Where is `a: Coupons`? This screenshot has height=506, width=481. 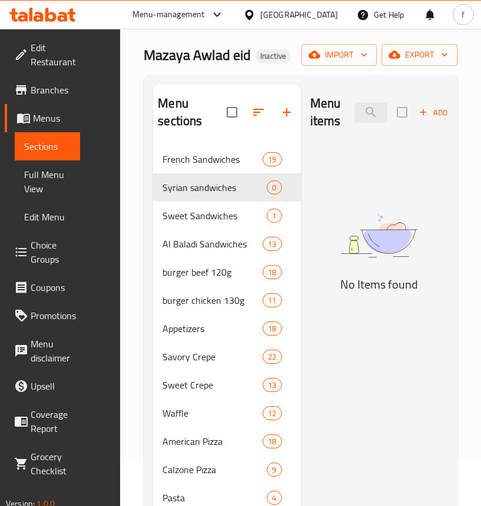 a: Coupons is located at coordinates (42, 288).